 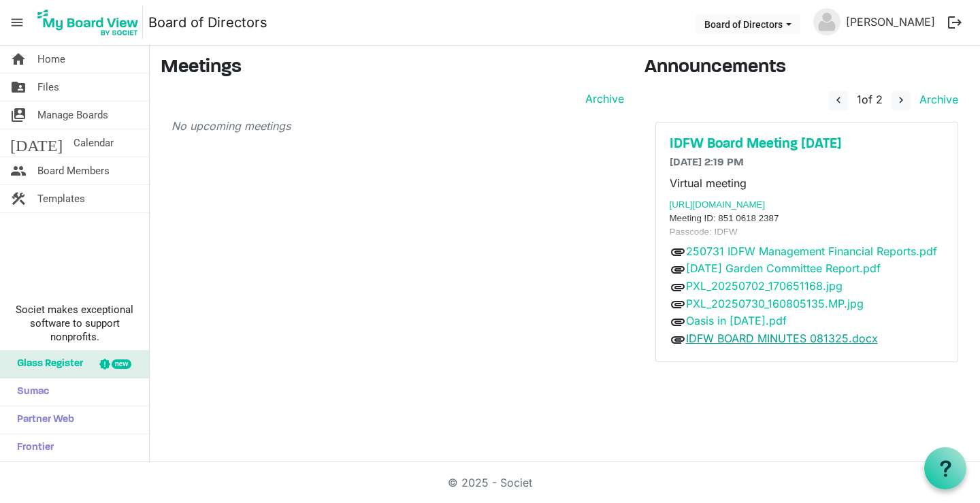 What do you see at coordinates (18, 87) in the screenshot?
I see `span: folder_shared` at bounding box center [18, 87].